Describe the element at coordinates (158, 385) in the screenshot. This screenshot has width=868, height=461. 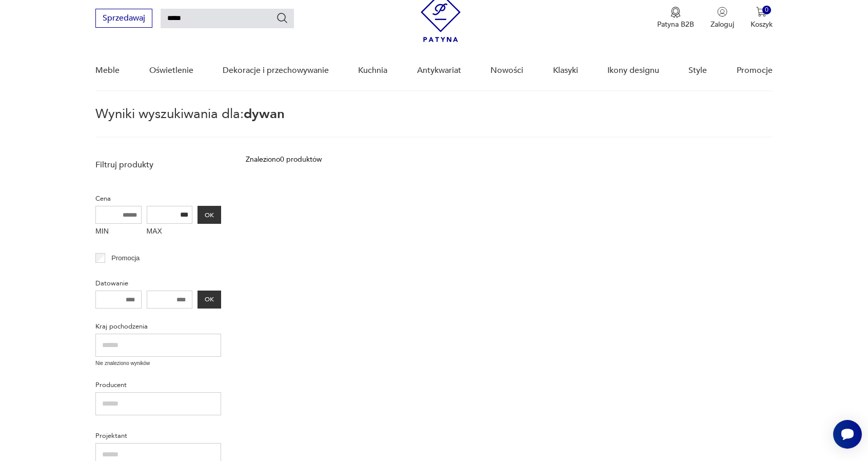
I see `p: Producent` at that location.